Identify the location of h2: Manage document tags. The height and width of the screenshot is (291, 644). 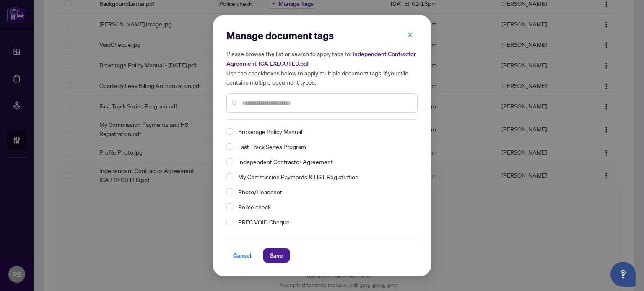
(322, 36).